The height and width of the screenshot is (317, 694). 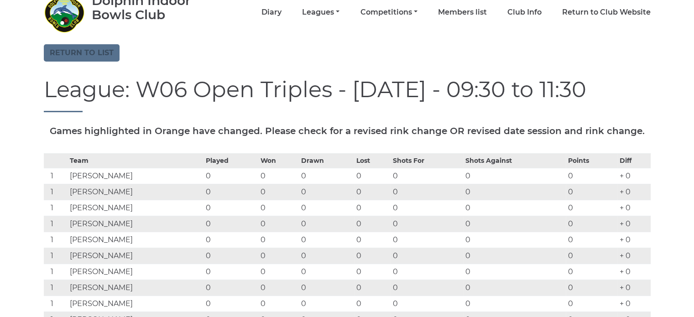 What do you see at coordinates (326, 161) in the screenshot?
I see `th: Drawn` at bounding box center [326, 161].